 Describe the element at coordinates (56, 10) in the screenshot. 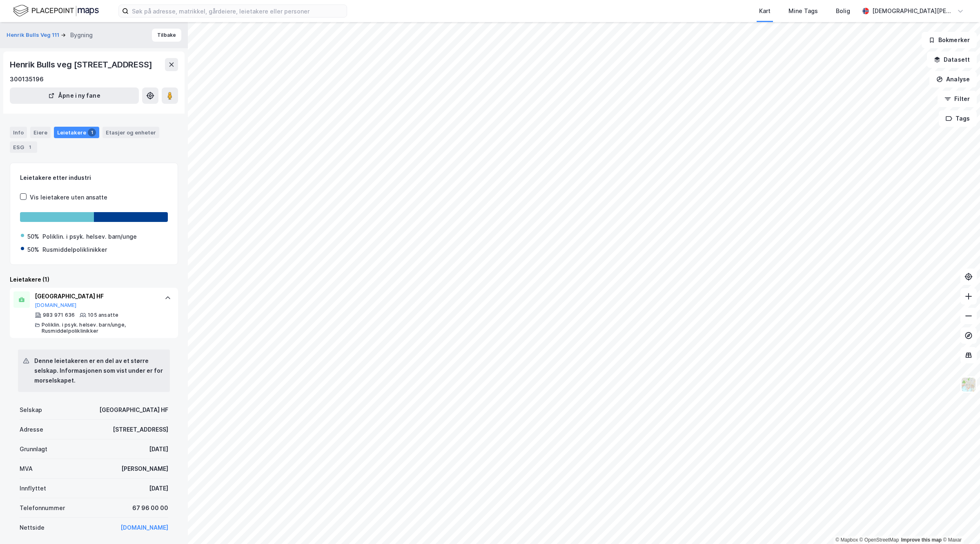

I see `img: logo.f888ab2527a4732fd821a326f86c7f29.svg` at that location.